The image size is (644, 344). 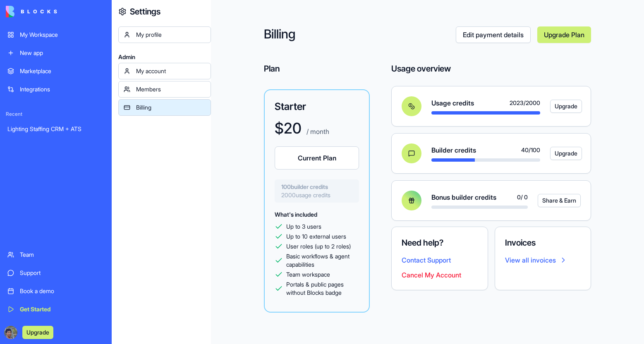 I want to click on a: Starter$20 / monthCurrent Plan100builder credits2000usage creditsWhat's includedUp to 3 usersUp t..., so click(x=317, y=201).